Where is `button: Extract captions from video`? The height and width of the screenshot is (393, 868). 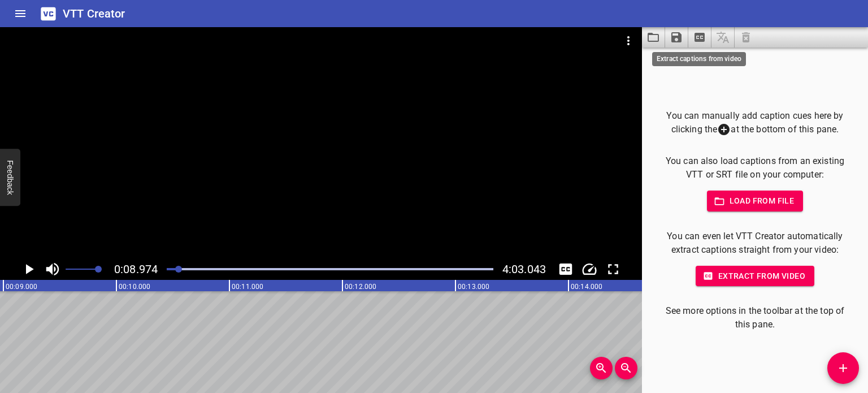
button: Extract captions from video is located at coordinates (700, 37).